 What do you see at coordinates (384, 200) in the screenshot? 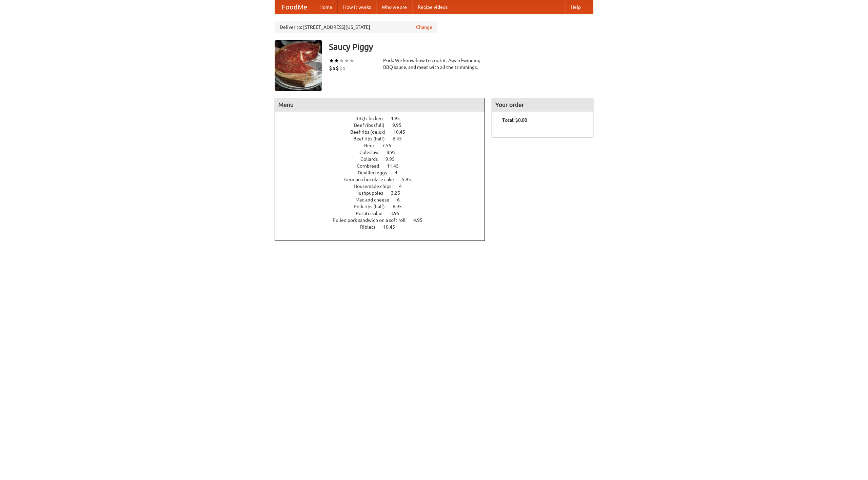
I see `a: Mac and cheese 6` at bounding box center [384, 200].